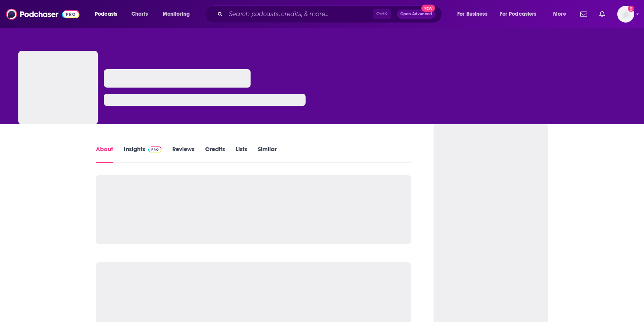 This screenshot has width=644, height=322. What do you see at coordinates (382, 14) in the screenshot?
I see `span: Ctrl K` at bounding box center [382, 14].